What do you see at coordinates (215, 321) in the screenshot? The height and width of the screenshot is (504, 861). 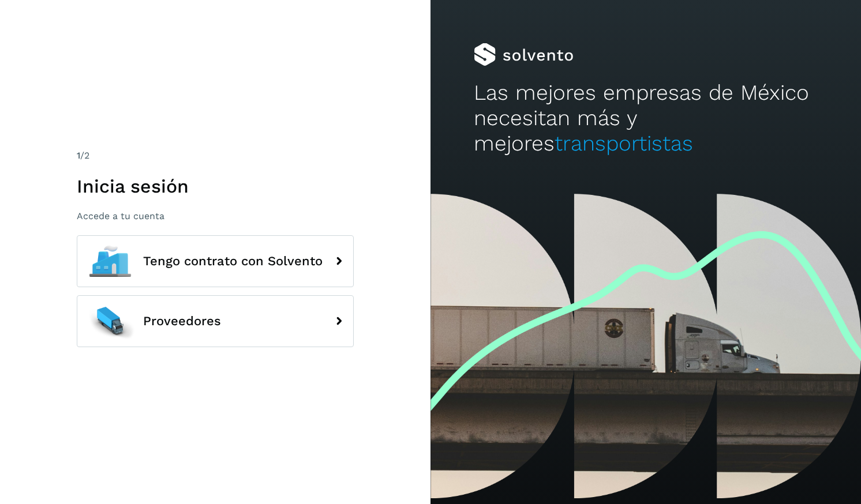 I see `button: Proveedores` at bounding box center [215, 321].